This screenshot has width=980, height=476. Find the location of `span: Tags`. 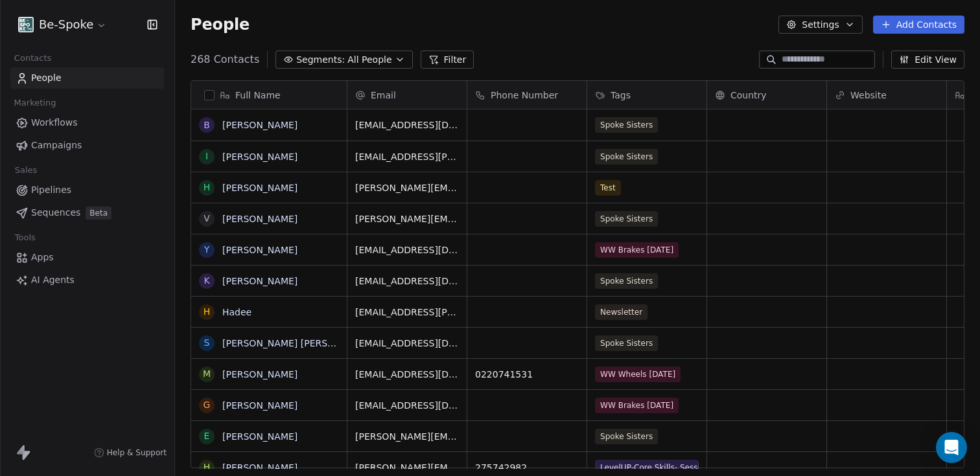

span: Tags is located at coordinates (620, 95).